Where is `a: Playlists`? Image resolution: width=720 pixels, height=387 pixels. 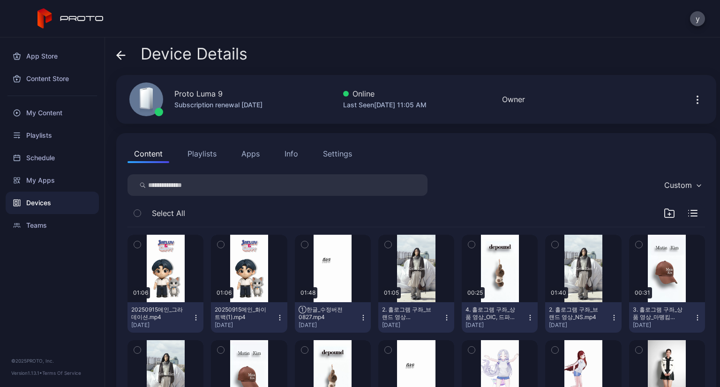
a: Playlists is located at coordinates (52, 136).